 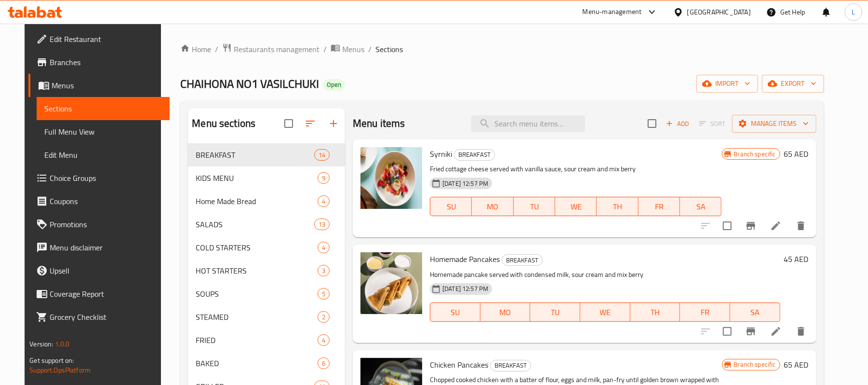 What do you see at coordinates (322, 155) in the screenshot?
I see `span: 14` at bounding box center [322, 155].